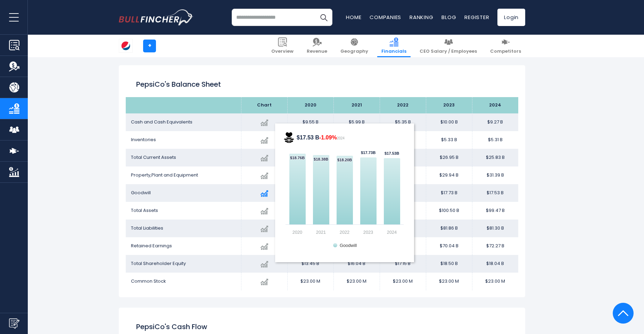 This screenshot has width=644, height=334. What do you see at coordinates (448, 51) in the screenshot?
I see `span: CEO Salary / Employees` at bounding box center [448, 51].